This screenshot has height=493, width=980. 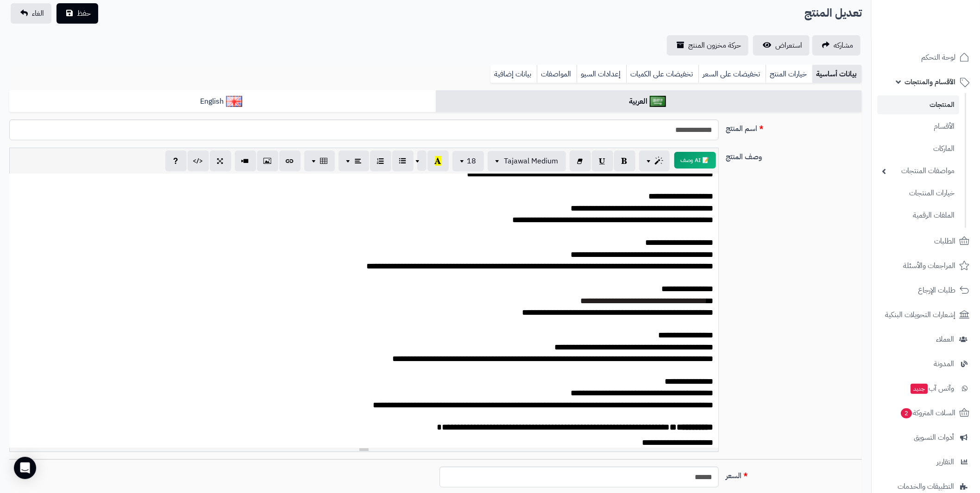 What do you see at coordinates (662, 74) in the screenshot?
I see `a: تخفيضات على الكميات` at bounding box center [662, 74].